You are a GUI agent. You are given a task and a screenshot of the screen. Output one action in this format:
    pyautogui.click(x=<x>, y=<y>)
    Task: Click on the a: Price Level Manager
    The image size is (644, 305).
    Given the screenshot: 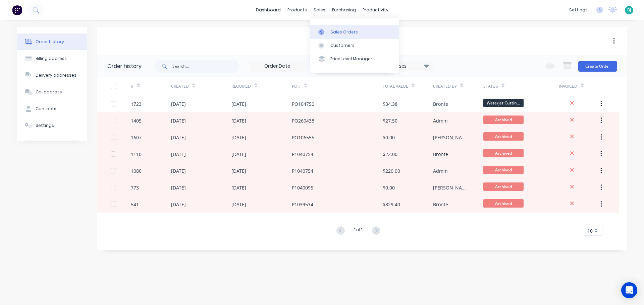 What is the action you would take?
    pyautogui.click(x=355, y=59)
    